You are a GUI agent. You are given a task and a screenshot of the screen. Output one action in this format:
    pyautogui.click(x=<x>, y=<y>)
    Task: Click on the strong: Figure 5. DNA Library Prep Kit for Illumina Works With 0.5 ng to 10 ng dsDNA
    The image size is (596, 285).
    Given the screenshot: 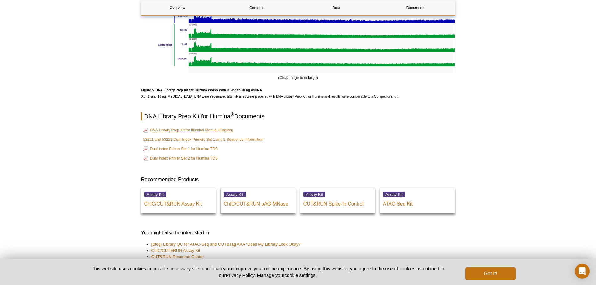 What is the action you would take?
    pyautogui.click(x=202, y=90)
    